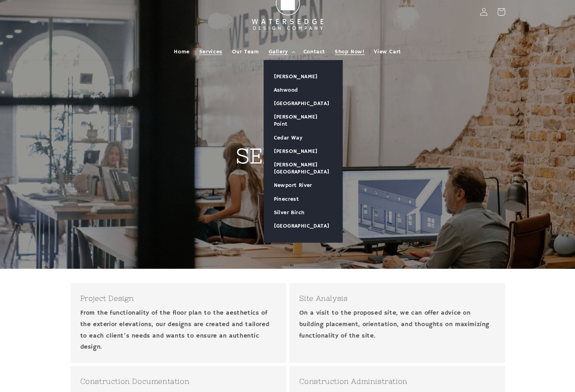 The width and height of the screenshot is (575, 392). Describe the element at coordinates (350, 52) in the screenshot. I see `span: Shop Now!` at that location.